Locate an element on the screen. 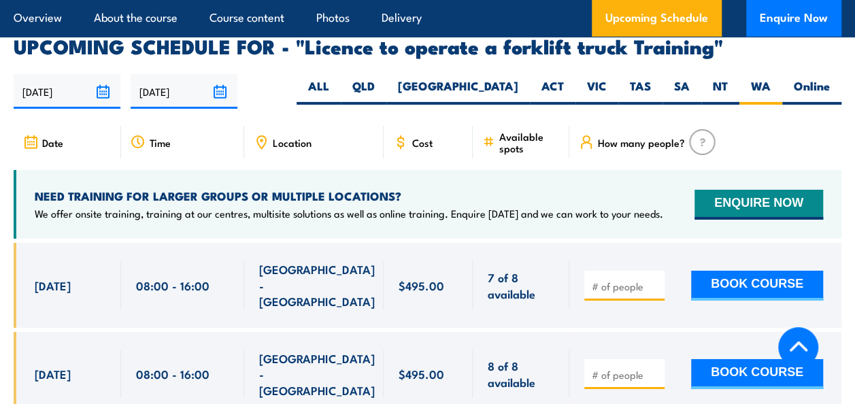 This screenshot has width=855, height=404. label: WA is located at coordinates (761, 91).